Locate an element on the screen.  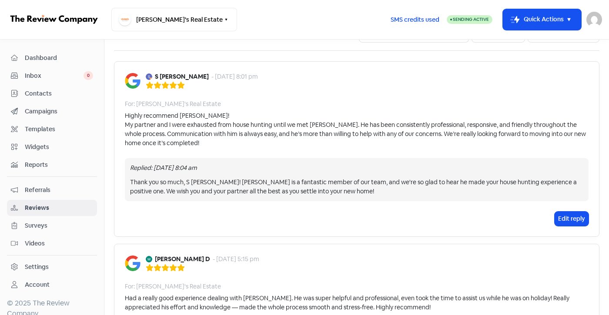
a: Sending Active is located at coordinates (469, 20).